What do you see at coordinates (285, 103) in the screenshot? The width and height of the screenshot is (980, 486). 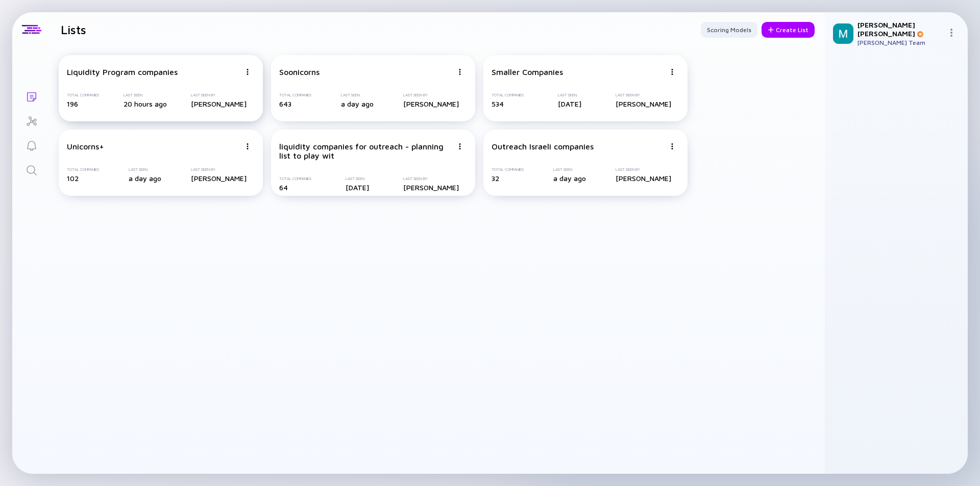 I see `span: 643` at bounding box center [285, 103].